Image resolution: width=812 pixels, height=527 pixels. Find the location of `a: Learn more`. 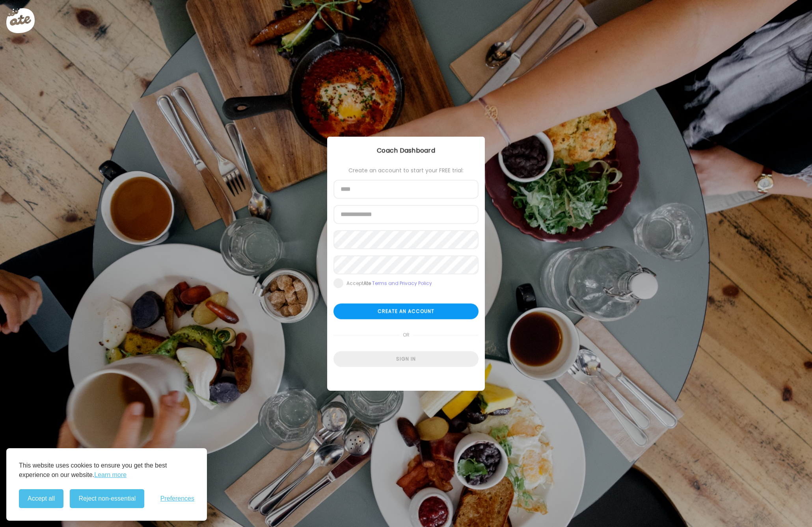

a: Learn more is located at coordinates (110, 475).